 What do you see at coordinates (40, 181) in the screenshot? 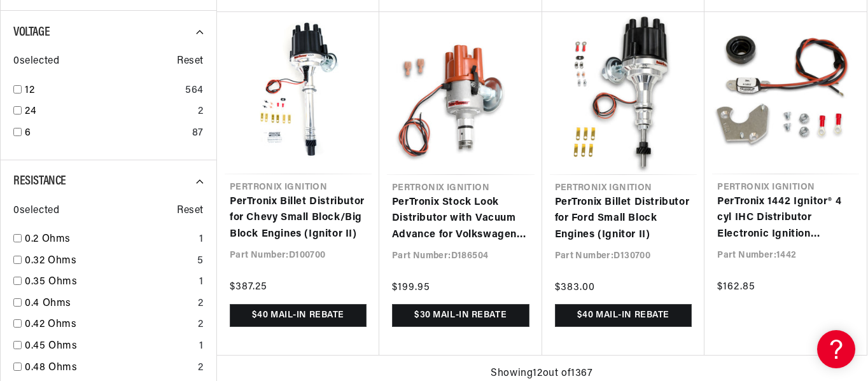
I see `span: Resistance` at bounding box center [40, 181].